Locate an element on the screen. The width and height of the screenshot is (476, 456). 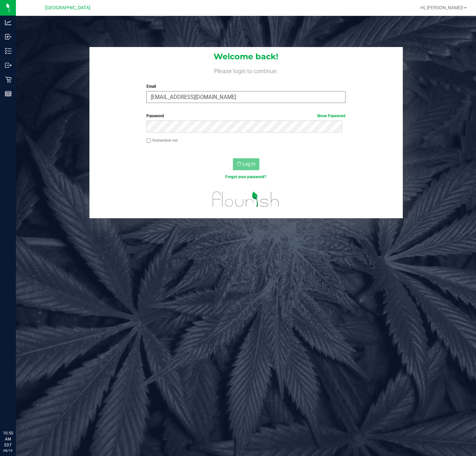
inline-svg: Reports is located at coordinates (8, 94).